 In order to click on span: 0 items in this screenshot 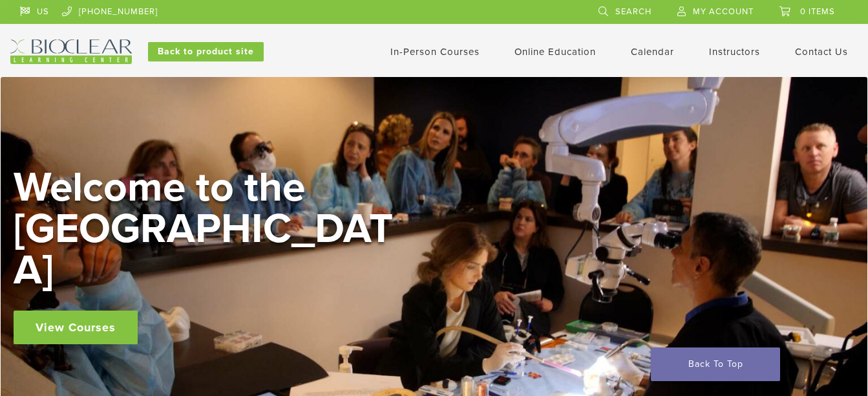, I will do `click(818, 12)`.